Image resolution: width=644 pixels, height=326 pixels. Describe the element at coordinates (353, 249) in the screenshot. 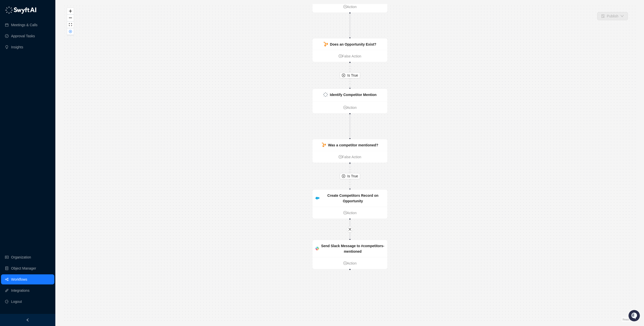

I see `strong: Send Slack Message to #competitors-mentioned` at that location.